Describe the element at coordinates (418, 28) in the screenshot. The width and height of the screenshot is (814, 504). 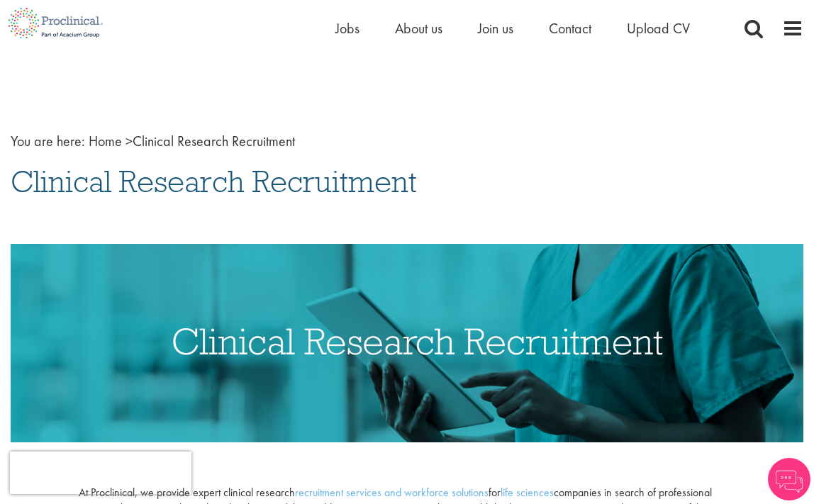
I see `span: About us` at that location.